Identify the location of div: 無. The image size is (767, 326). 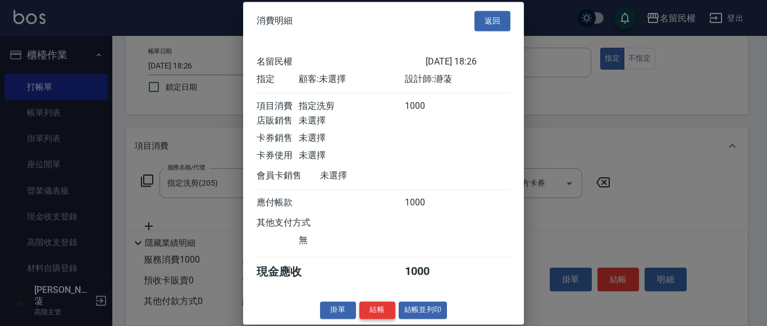
(351, 240).